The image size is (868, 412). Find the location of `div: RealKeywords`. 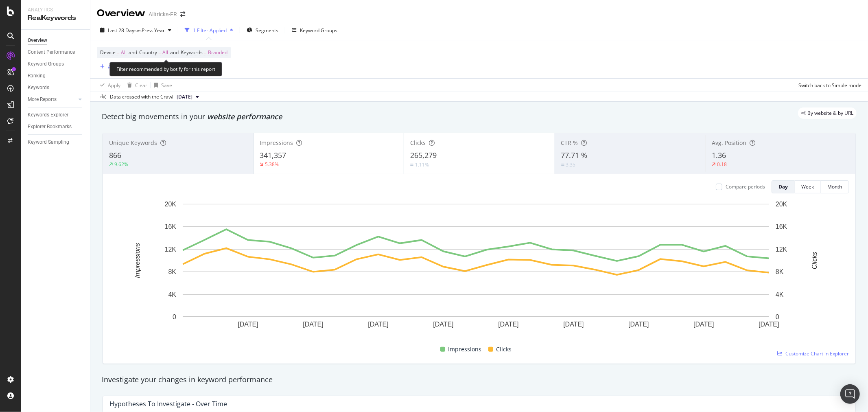

div: RealKeywords is located at coordinates (55, 18).